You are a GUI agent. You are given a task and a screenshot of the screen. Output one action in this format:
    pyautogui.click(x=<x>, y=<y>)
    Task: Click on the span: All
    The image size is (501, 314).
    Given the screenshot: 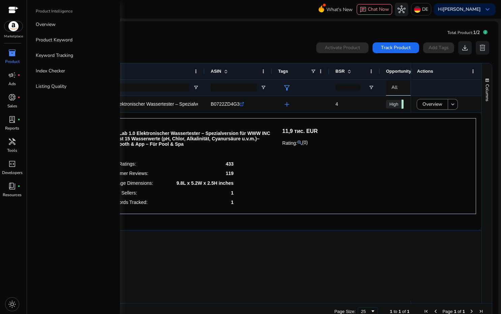 What is the action you would take?
    pyautogui.click(x=394, y=87)
    